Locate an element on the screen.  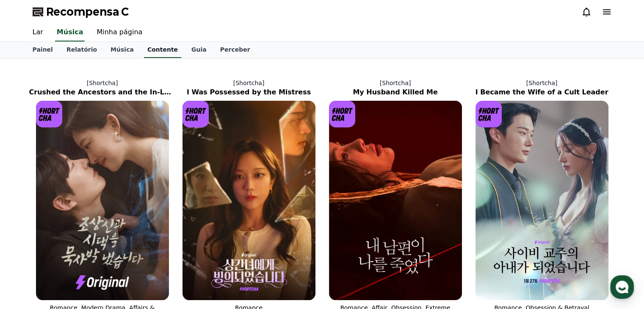
font: Minha página is located at coordinates (119, 32).